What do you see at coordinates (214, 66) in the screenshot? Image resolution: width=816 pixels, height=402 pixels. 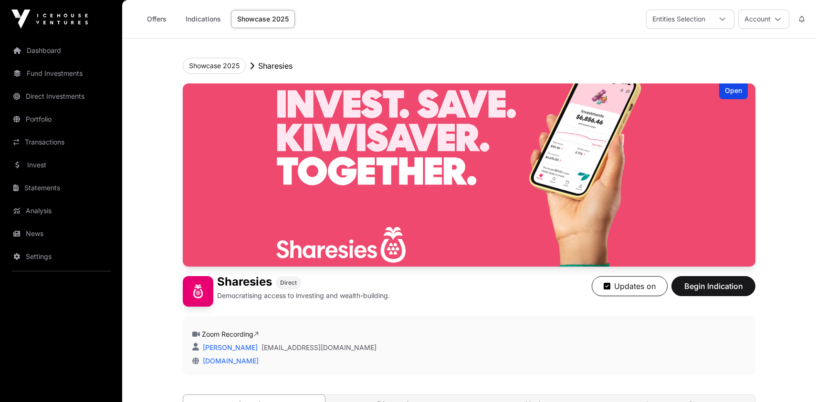 I see `button: Showcase 2025` at bounding box center [214, 66].